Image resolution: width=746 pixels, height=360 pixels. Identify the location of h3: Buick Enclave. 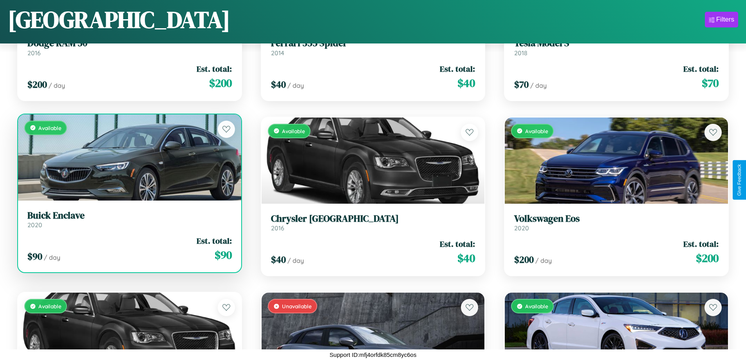
(130, 215).